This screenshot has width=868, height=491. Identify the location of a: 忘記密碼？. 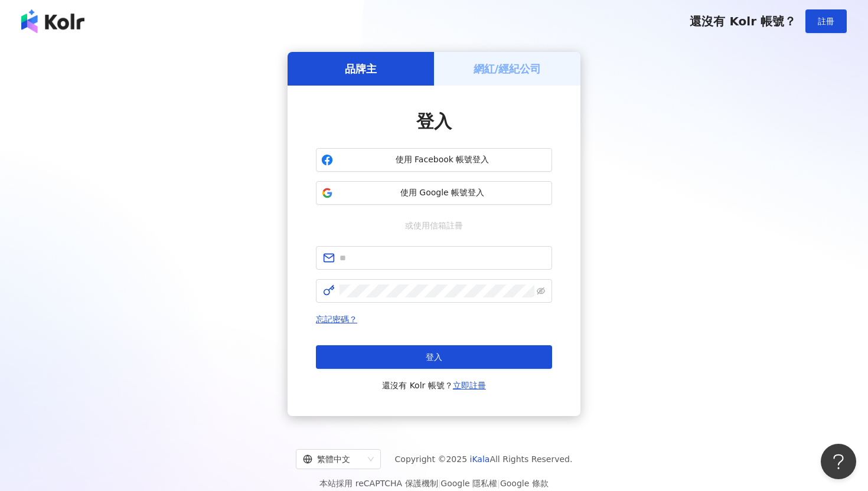
(337, 319).